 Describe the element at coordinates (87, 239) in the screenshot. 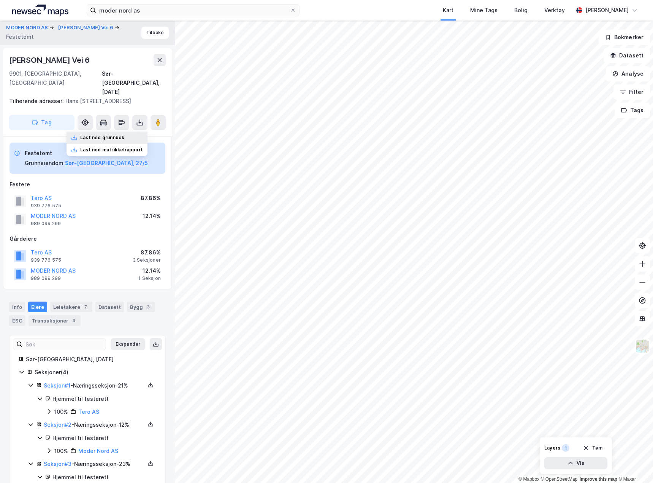

I see `div: Gårdeiere` at that location.